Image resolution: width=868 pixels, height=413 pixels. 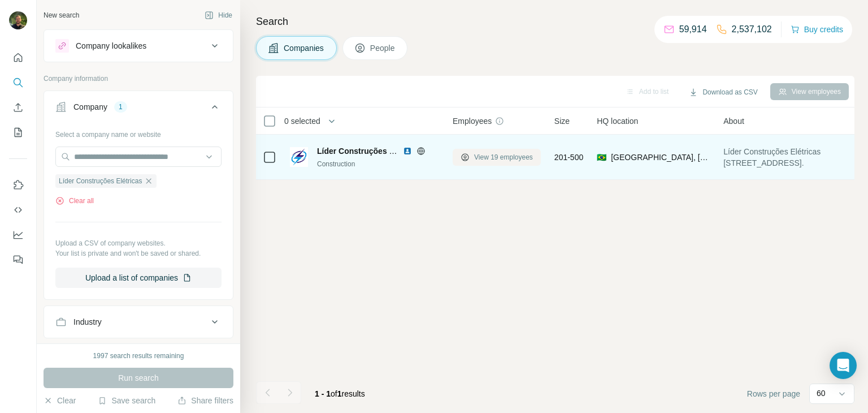 I want to click on div: Select a company name or website, so click(x=138, y=132).